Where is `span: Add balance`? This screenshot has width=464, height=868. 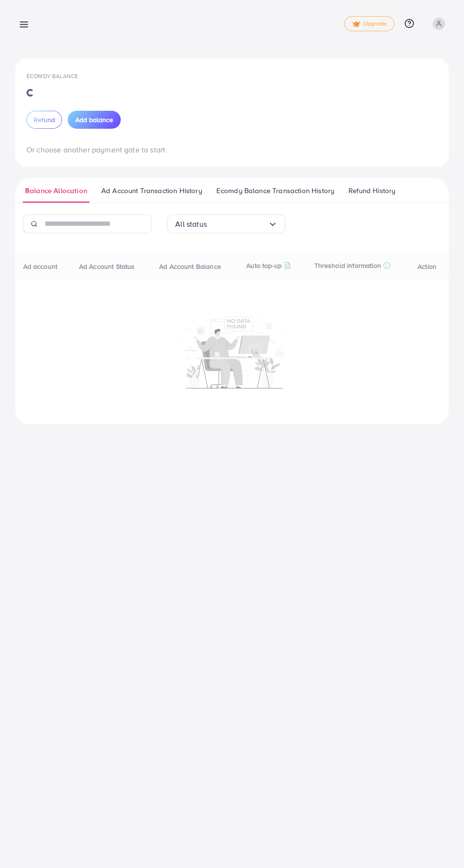
span: Add balance is located at coordinates (94, 120).